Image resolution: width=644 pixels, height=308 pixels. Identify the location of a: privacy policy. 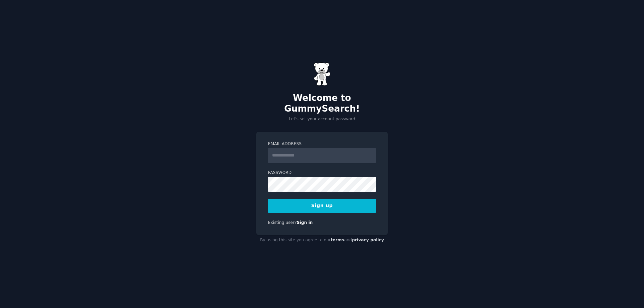
(368, 240).